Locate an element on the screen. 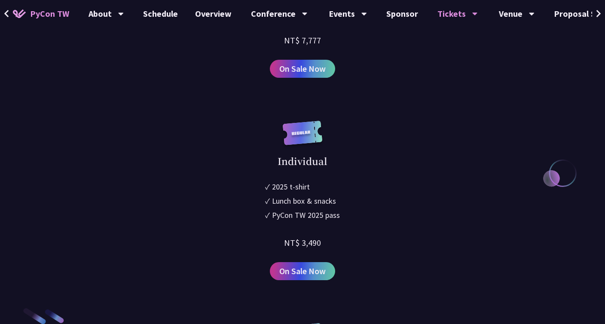 The width and height of the screenshot is (605, 324). img: regular.8f272d9.svg is located at coordinates (302, 137).